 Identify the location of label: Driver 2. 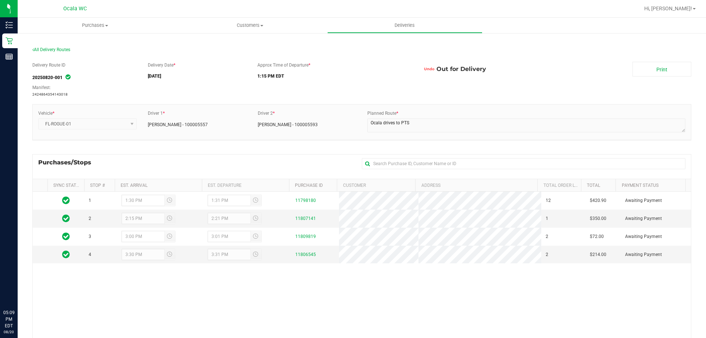
(266, 113).